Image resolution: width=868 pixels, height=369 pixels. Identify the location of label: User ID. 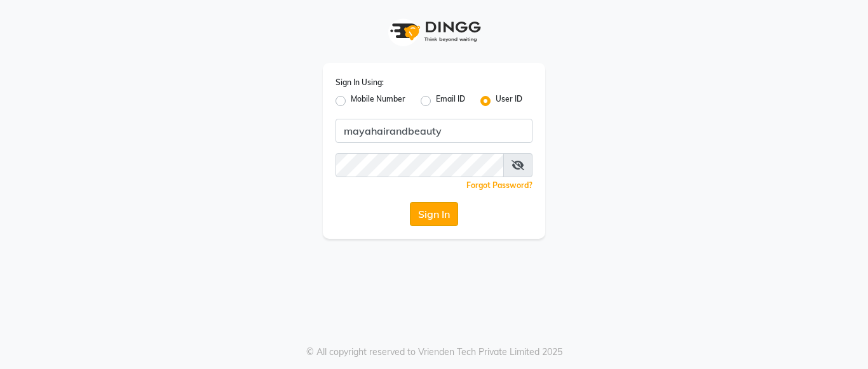
(508, 101).